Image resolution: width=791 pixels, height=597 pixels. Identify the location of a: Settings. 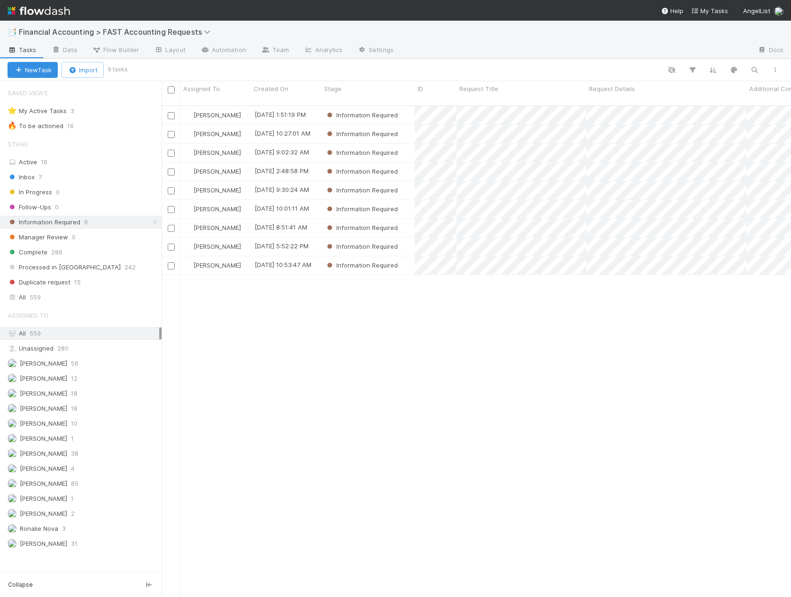
(375, 51).